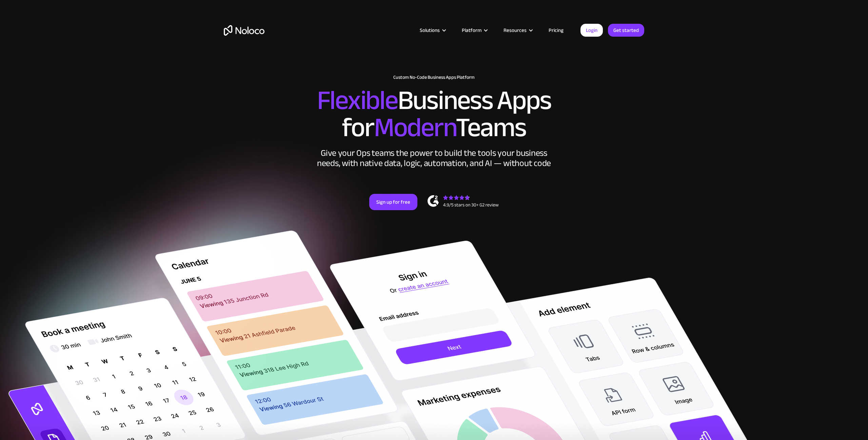  I want to click on span: Modern, so click(414, 127).